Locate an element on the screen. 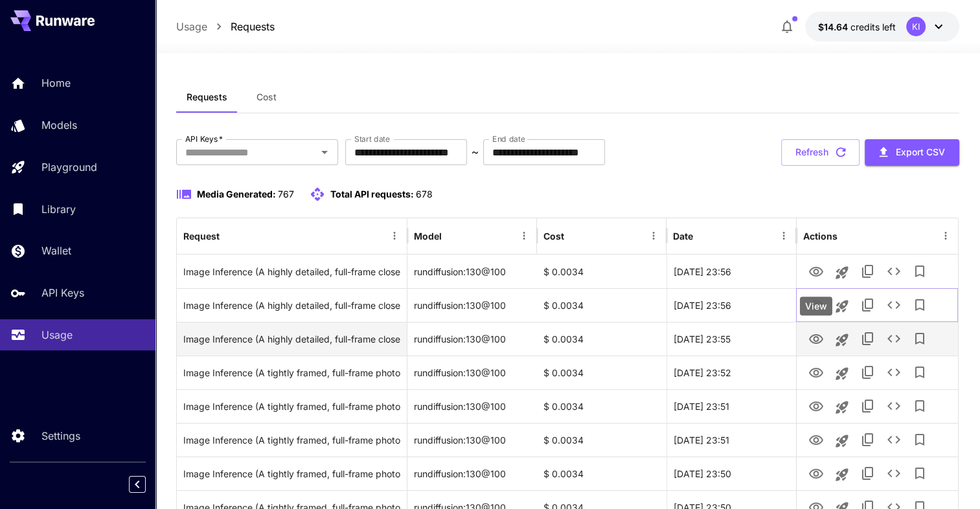 The width and height of the screenshot is (980, 509). div: Collapse sidebar is located at coordinates (147, 484).